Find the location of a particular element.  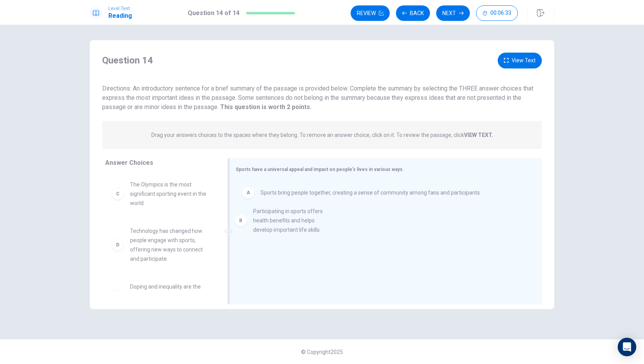

div: Open Intercom Messenger is located at coordinates (627, 347).